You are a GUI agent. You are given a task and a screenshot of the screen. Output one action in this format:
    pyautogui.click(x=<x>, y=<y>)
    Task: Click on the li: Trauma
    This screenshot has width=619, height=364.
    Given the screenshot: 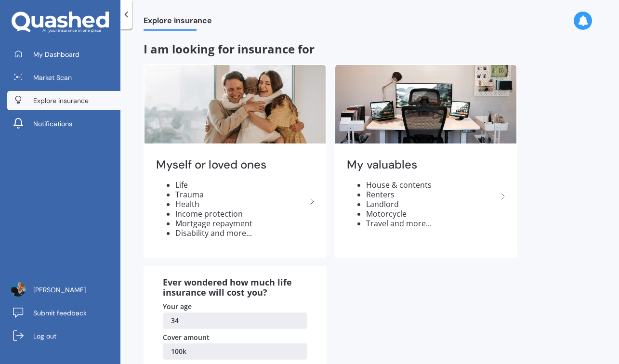 What is the action you would take?
    pyautogui.click(x=241, y=195)
    